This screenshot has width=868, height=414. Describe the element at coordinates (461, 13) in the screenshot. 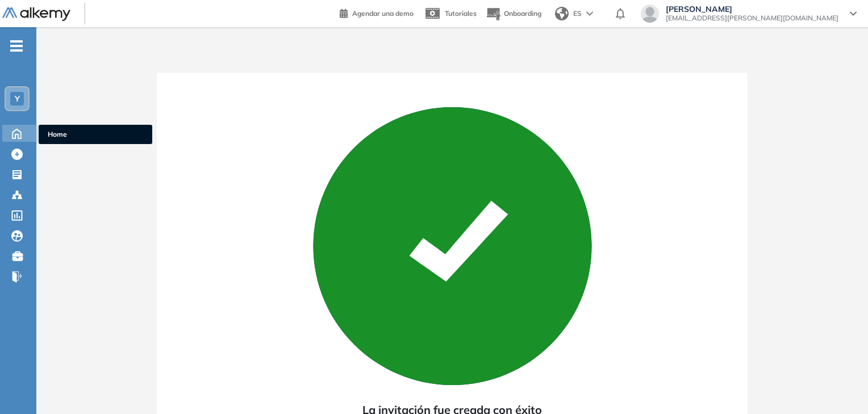

I see `span: Tutoriales` at that location.